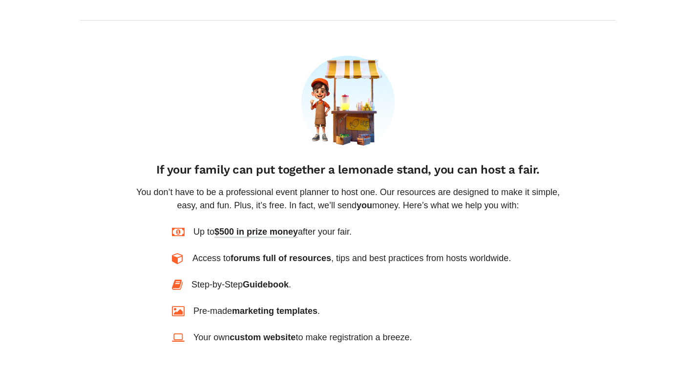 Image resolution: width=696 pixels, height=374 pixels. I want to click on span: marketing templates, so click(275, 311).